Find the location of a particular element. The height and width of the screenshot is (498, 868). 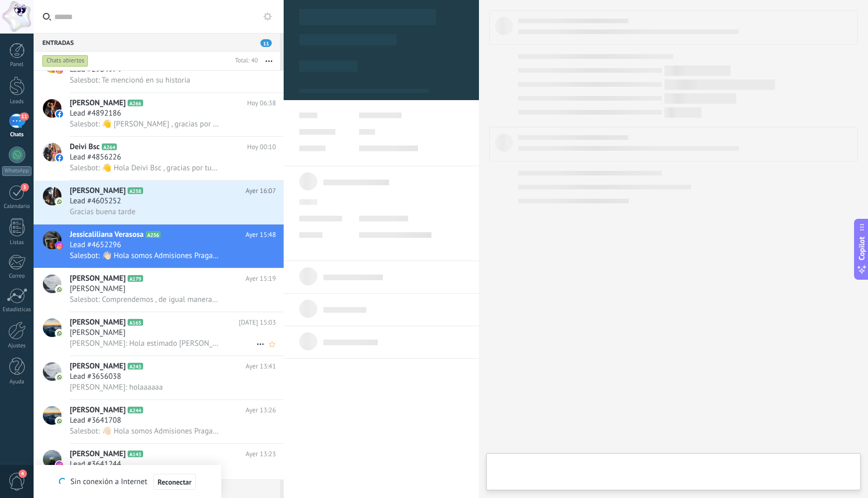

span: Lead #4856226 is located at coordinates (95, 158).